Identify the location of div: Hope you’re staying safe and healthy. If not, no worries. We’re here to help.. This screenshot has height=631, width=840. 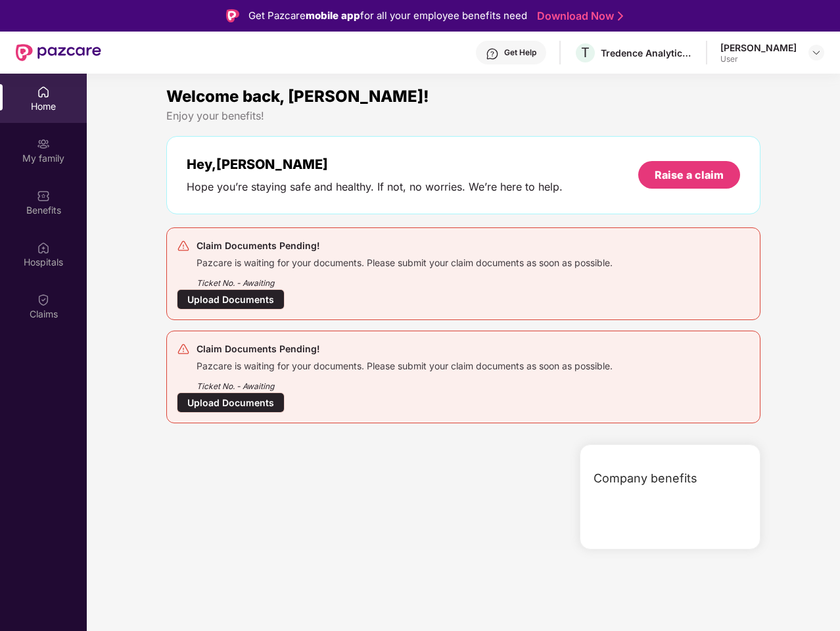
(374, 186).